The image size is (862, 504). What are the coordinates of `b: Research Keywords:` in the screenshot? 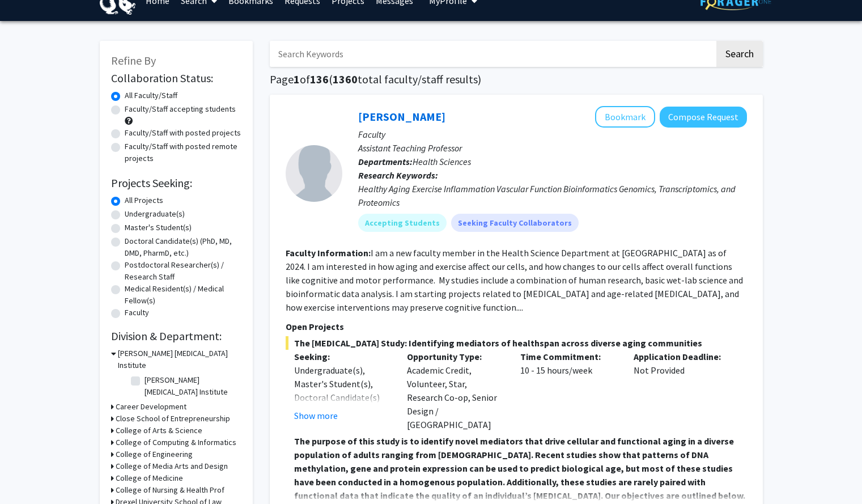 It's located at (398, 175).